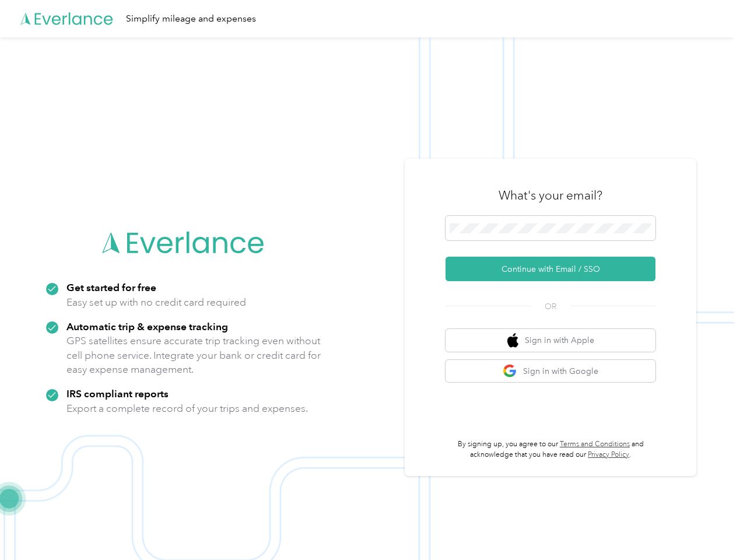  I want to click on strong: IRS compliant reports, so click(117, 393).